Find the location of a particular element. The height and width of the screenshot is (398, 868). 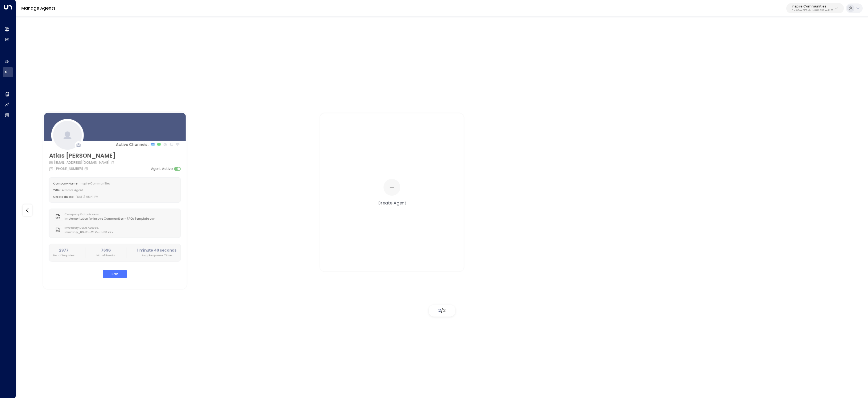

span: Implementation for Inspire Communities - FAQs Template.csv is located at coordinates (109, 219).